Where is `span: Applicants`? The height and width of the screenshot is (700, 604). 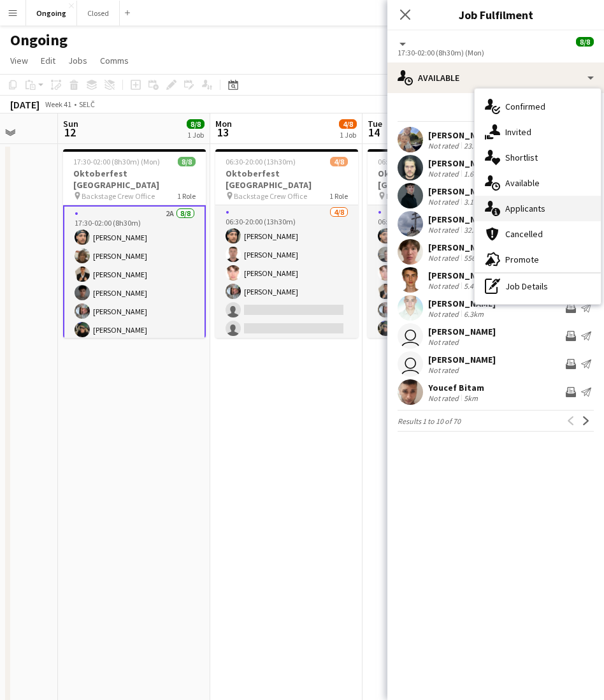
span: Applicants is located at coordinates (526, 208).